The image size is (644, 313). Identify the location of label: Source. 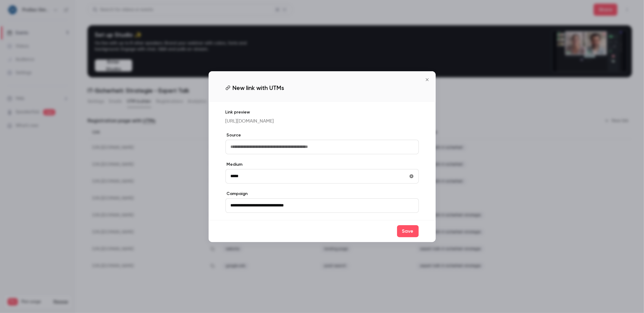
(322, 136).